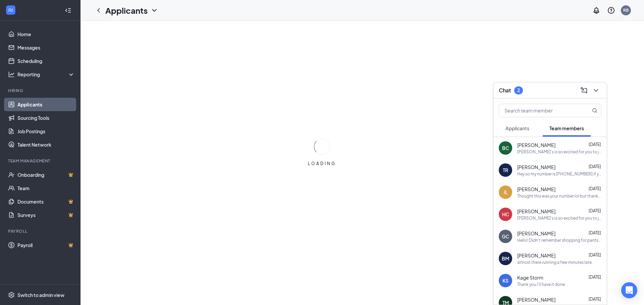  I want to click on div: KS, so click(506, 280).